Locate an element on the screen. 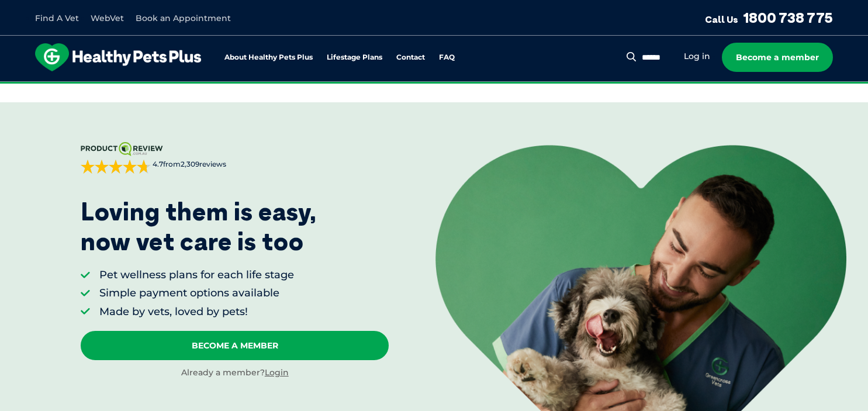 The height and width of the screenshot is (411, 868). a: Login is located at coordinates (276, 372).